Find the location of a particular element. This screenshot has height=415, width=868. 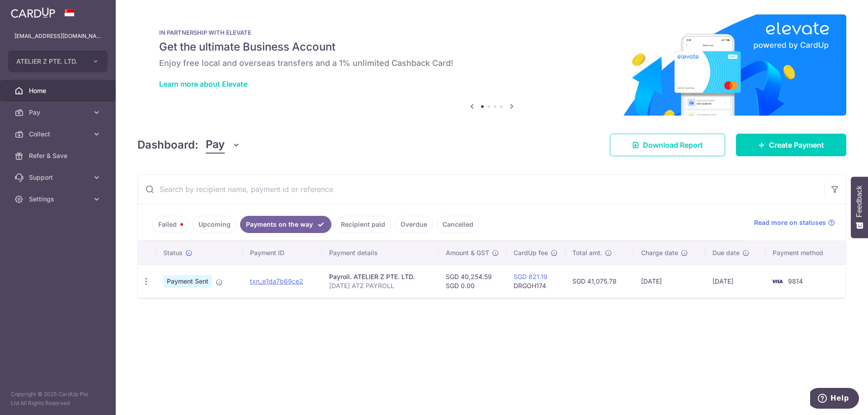

h5: Get the ultimate Business Account is located at coordinates (492, 47).